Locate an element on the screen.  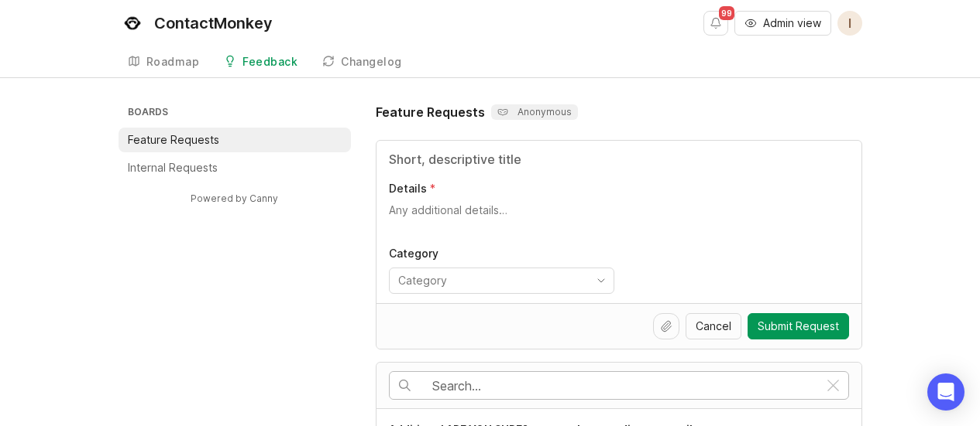
p: Details is located at coordinates (407, 189).